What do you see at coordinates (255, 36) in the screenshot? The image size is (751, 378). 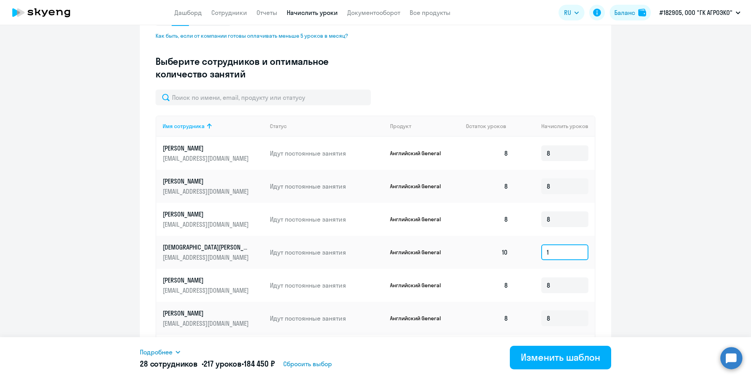 I see `span: Как быть, если от компании готовы оплачивать меньше 5 уроков в месяц?` at bounding box center [255, 36].